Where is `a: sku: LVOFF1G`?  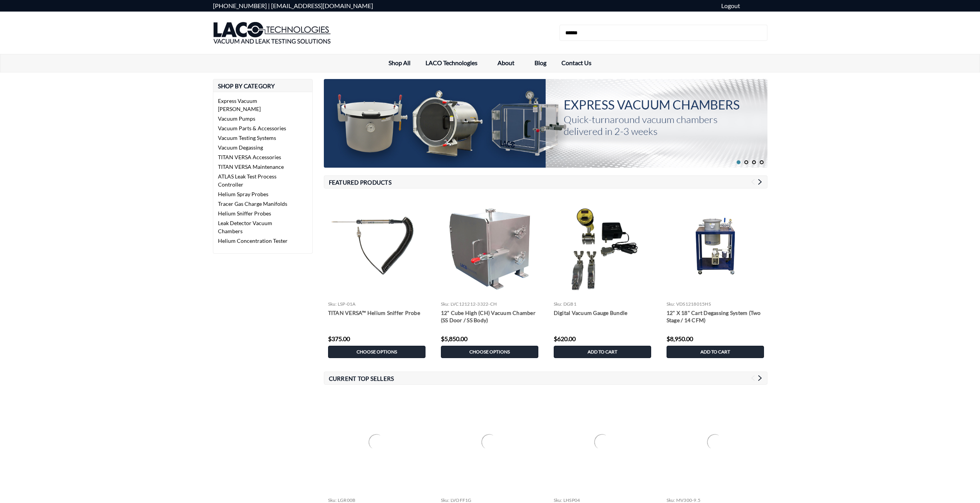 a: sku: LVOFF1G is located at coordinates (456, 500).